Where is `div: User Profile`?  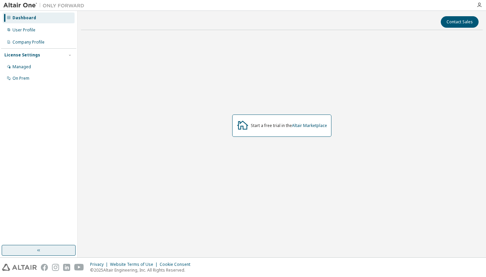 div: User Profile is located at coordinates (24, 30).